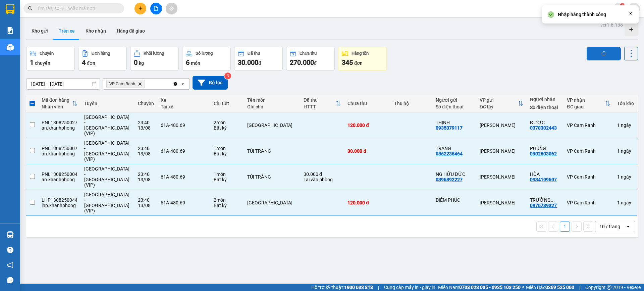 The height and width of the screenshot is (291, 644). What do you see at coordinates (131, 31) in the screenshot?
I see `button: Hàng đã giao` at bounding box center [131, 31].